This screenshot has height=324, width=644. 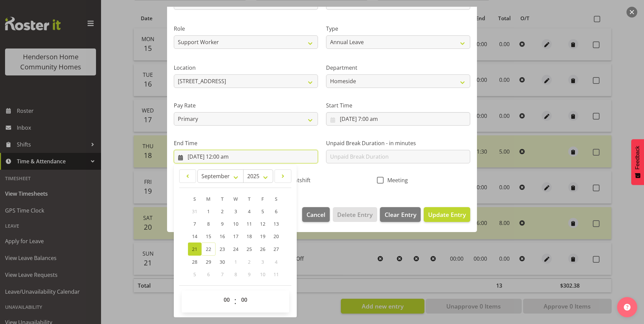 I want to click on a: 14, so click(x=195, y=236).